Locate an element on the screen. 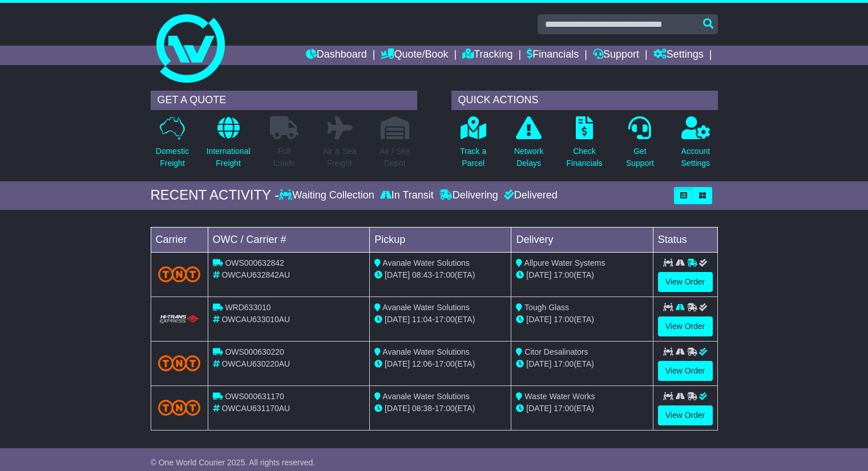 The image size is (868, 471). a: Dashboard is located at coordinates (337, 55).